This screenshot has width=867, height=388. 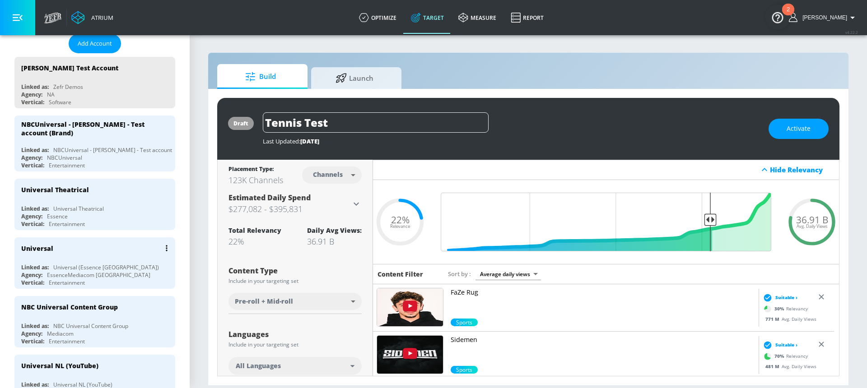 What do you see at coordinates (777, 17) in the screenshot?
I see `button: Open Resource Center, 2 new notifications` at bounding box center [777, 17].